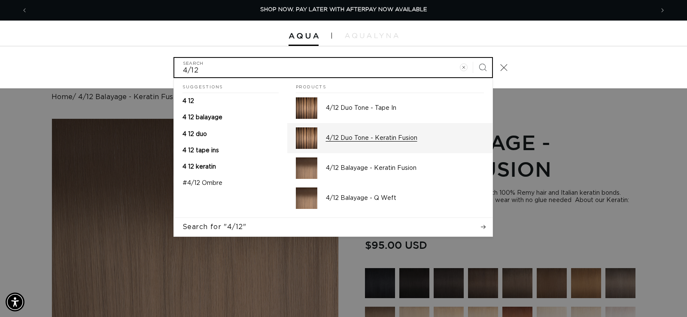 This screenshot has height=317, width=687. Describe the element at coordinates (405, 138) in the screenshot. I see `p: 4/12 Duo Tone - Keratin Fusion` at that location.